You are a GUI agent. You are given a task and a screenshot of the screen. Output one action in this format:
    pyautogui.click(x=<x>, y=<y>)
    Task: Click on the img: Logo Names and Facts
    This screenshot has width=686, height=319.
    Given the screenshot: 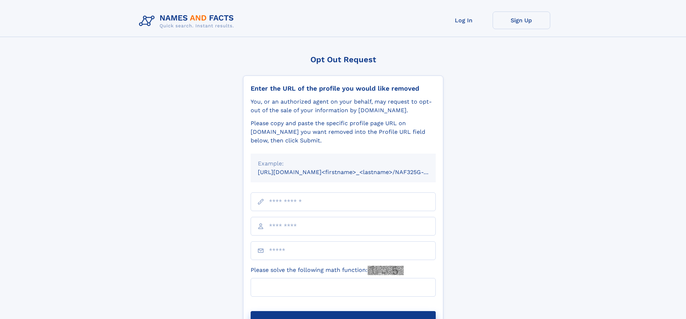 What is the action you would take?
    pyautogui.click(x=188, y=21)
    